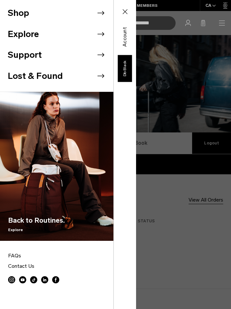 Image resolution: width=231 pixels, height=309 pixels. I want to click on span: Back to Routines., so click(36, 220).